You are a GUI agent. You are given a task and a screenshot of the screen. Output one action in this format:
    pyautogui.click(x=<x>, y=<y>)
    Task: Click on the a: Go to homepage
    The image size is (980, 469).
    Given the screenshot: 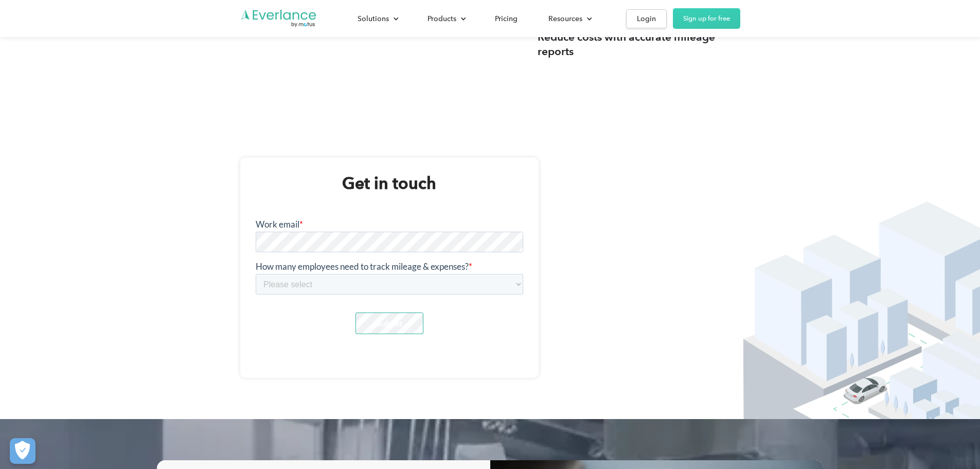 What is the action you would take?
    pyautogui.click(x=279, y=19)
    